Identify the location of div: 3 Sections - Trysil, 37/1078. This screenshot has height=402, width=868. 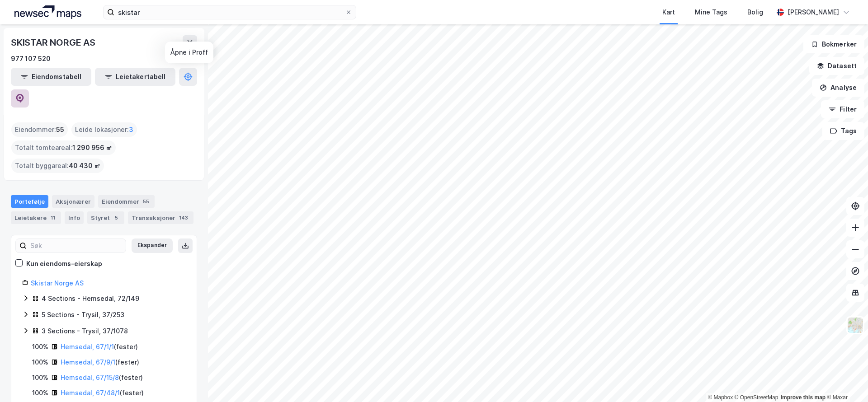
(85, 331).